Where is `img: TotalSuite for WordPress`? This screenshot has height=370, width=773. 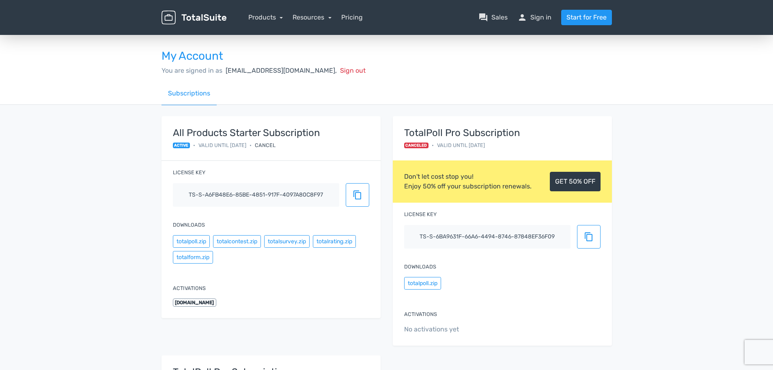 img: TotalSuite for WordPress is located at coordinates (194, 17).